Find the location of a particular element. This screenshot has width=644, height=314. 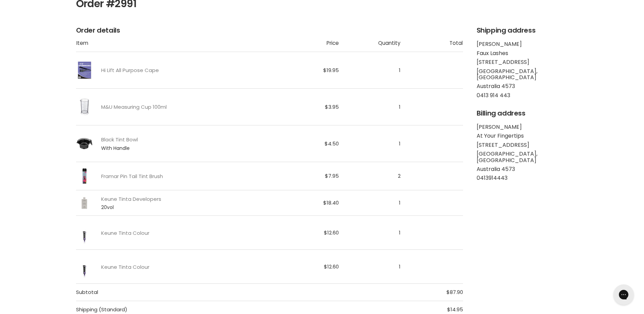

span: $19.95 is located at coordinates (331, 70).